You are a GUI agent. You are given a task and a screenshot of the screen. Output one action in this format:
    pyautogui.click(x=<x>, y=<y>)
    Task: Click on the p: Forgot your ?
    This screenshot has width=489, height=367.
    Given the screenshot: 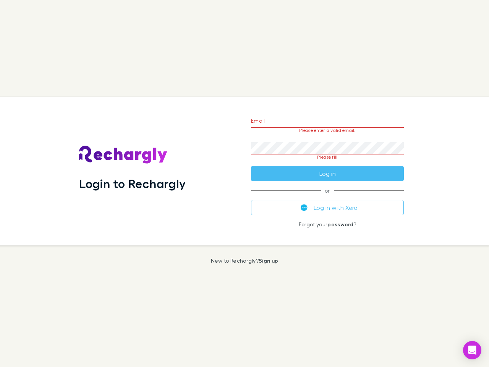 What is the action you would take?
    pyautogui.click(x=328, y=224)
    